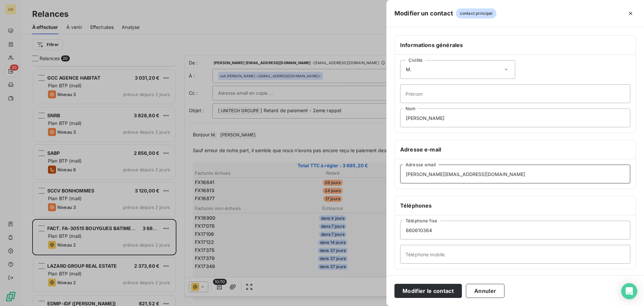 This screenshot has height=306, width=644. I want to click on h6: Téléphones, so click(515, 206).